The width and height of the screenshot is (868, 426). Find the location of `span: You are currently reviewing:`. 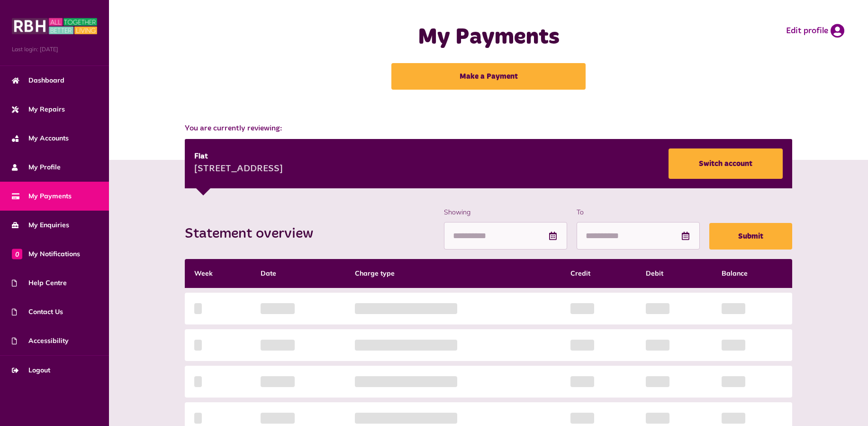

span: You are currently reviewing: is located at coordinates (489, 129).